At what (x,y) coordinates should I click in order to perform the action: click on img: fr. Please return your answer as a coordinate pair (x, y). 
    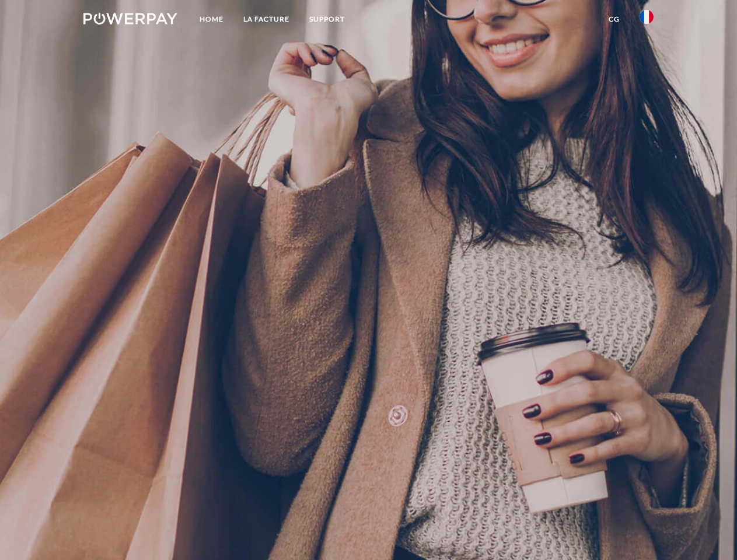
    Looking at the image, I should click on (647, 17).